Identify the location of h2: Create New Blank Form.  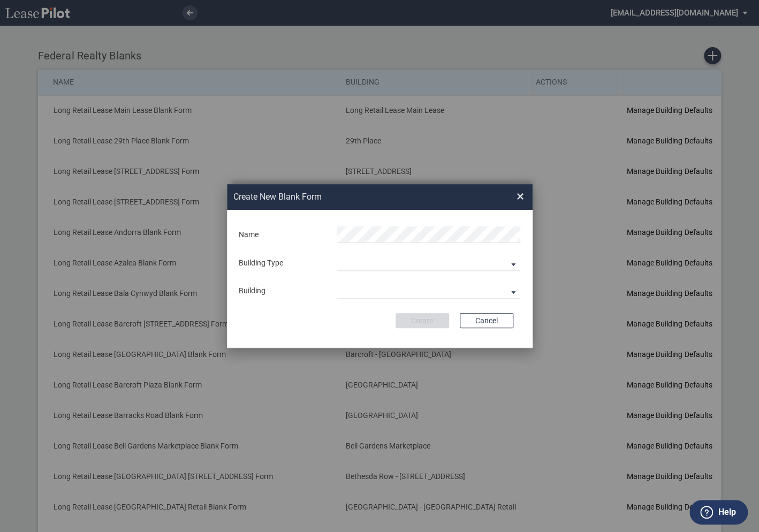
(354, 197).